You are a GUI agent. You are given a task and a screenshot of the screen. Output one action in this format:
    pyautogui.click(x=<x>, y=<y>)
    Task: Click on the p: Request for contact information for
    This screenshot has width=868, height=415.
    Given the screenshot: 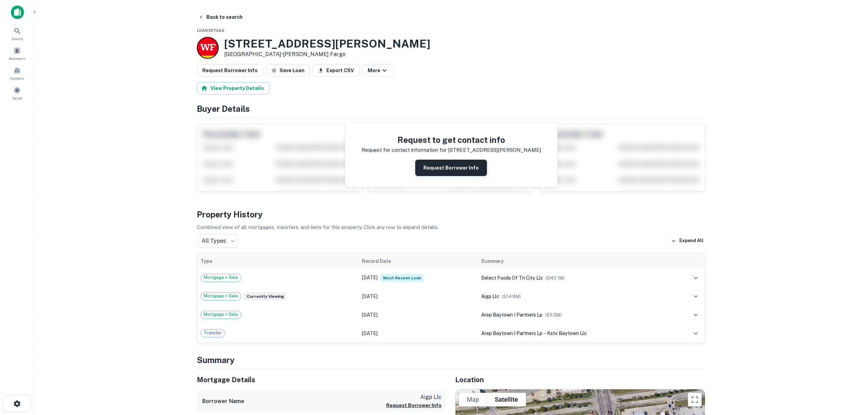 What is the action you would take?
    pyautogui.click(x=404, y=150)
    